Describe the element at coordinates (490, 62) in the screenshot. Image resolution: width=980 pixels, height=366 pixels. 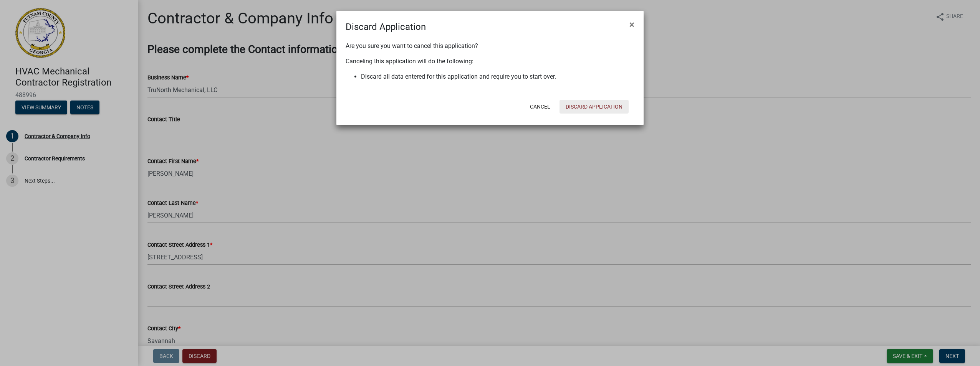
I see `p: Canceling this application will do the following:` at that location.